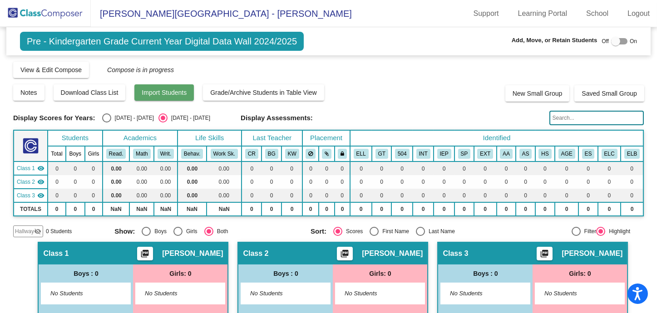 The image size is (657, 313). I want to click on a: School, so click(597, 14).